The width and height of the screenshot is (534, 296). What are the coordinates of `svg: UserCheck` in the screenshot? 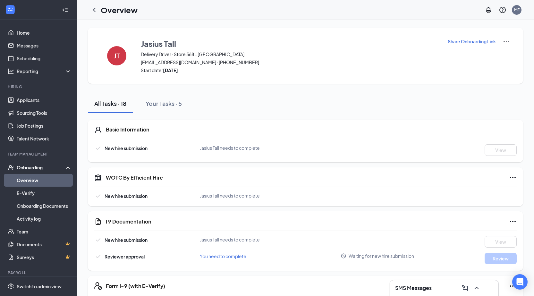 It's located at (11, 167).